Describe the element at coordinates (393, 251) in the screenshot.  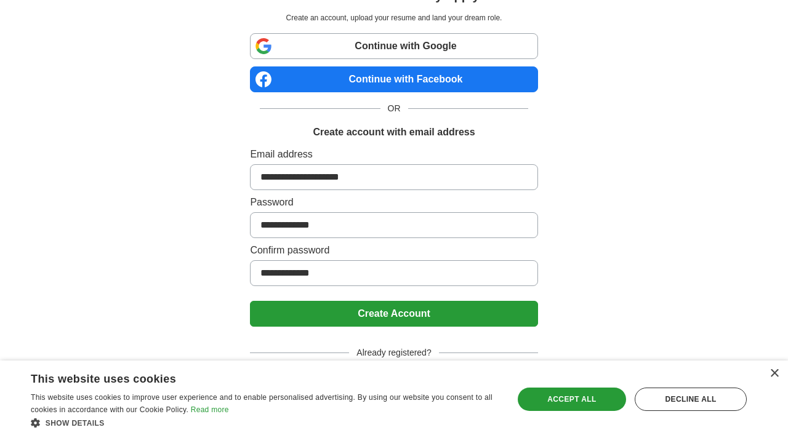
I see `label: Confirm password` at that location.